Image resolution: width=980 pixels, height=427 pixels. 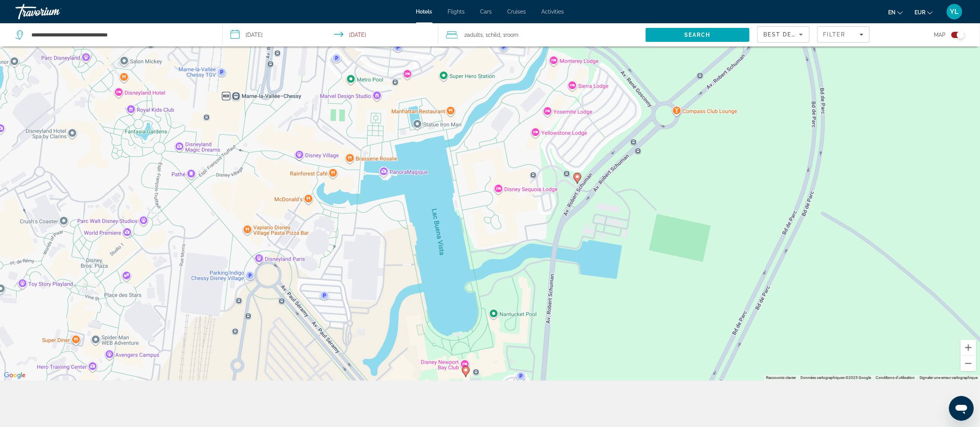 What do you see at coordinates (949, 377) in the screenshot?
I see `a: Signaler une erreur cartographique` at bounding box center [949, 377].